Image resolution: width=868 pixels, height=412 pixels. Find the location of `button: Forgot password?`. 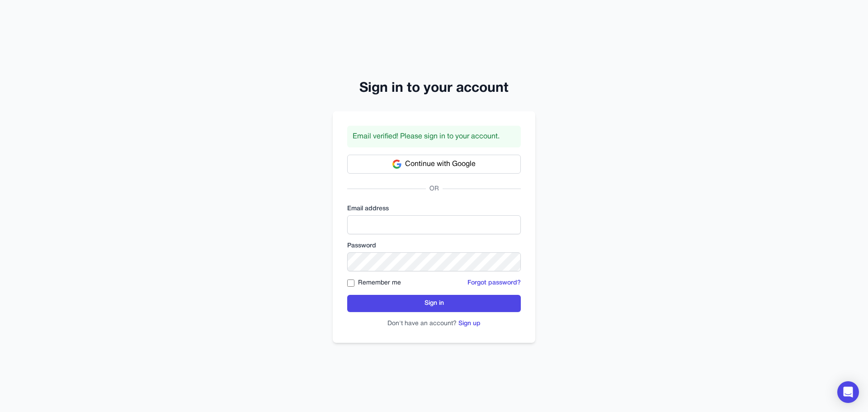

button: Forgot password? is located at coordinates (494, 283).